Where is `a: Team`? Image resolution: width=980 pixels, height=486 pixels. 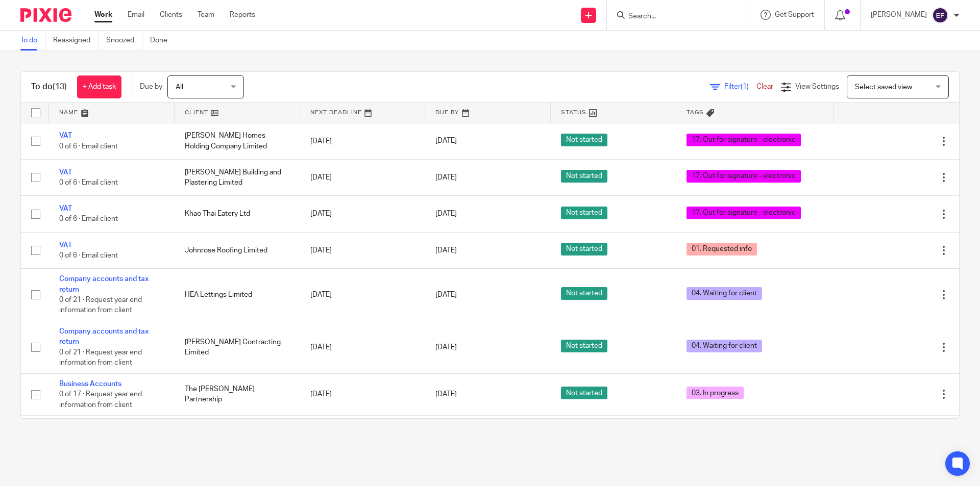
a: Team is located at coordinates (205, 15).